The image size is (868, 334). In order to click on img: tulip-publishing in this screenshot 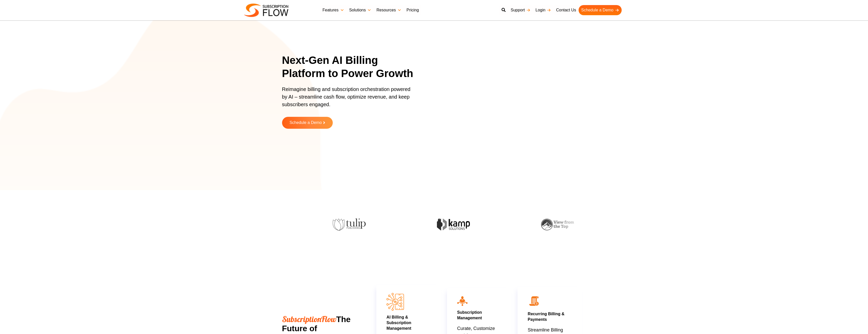, I will do `click(338, 225)`.